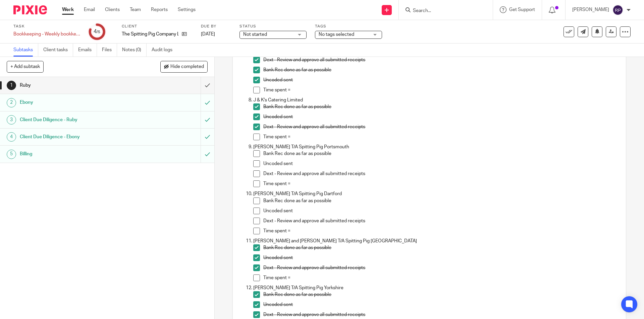 The width and height of the screenshot is (644, 319). What do you see at coordinates (88, 50) in the screenshot?
I see `a: Emails` at bounding box center [88, 50].